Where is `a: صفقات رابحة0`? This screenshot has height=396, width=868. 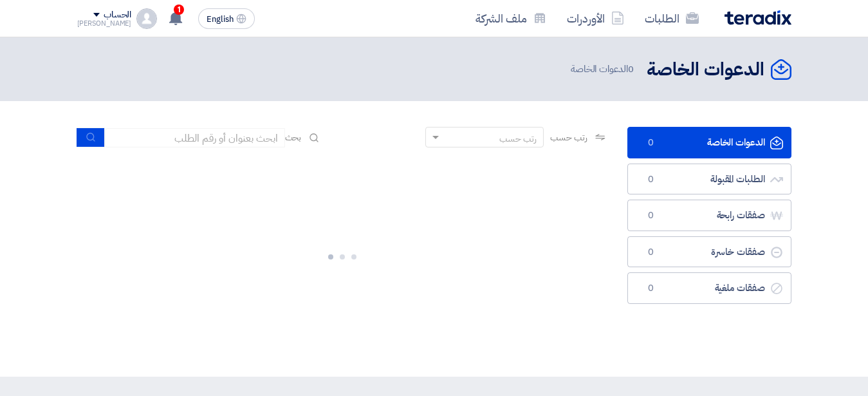 a: صفقات رابحة0 is located at coordinates (709, 215).